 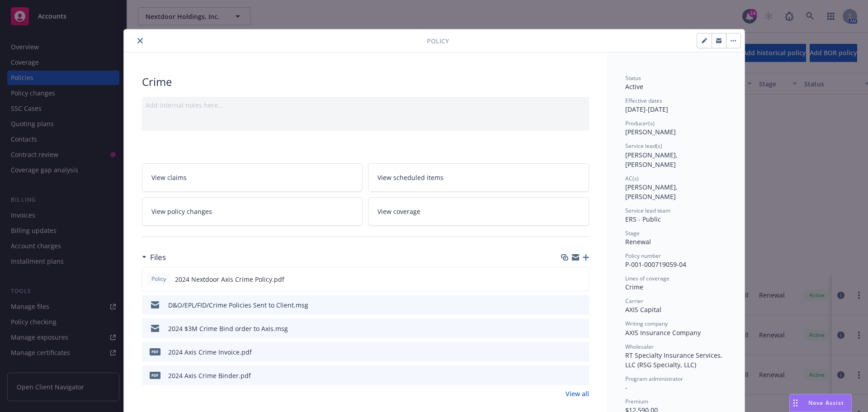 I want to click on div: D&O/EPL/FID/Crime Policies Sent to Client.msg, so click(x=238, y=305).